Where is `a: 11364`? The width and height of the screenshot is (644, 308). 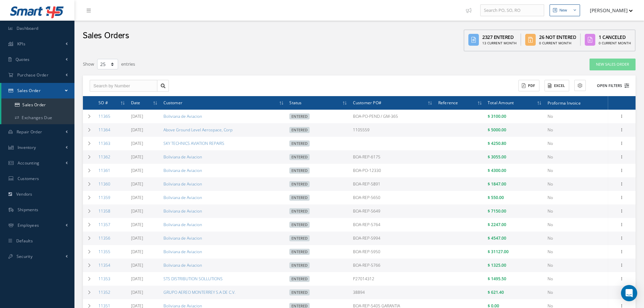
a: 11364 is located at coordinates (104, 130).